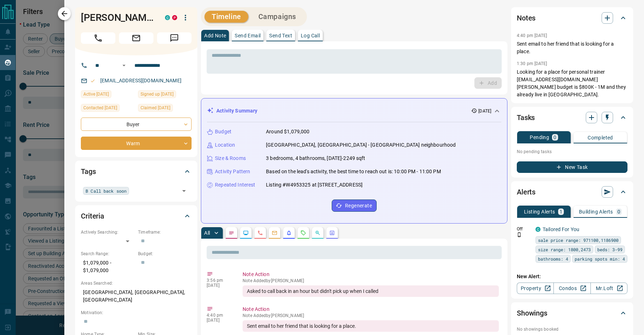 The height and width of the screenshot is (335, 644). I want to click on svg: Lead Browsing Activity, so click(246, 233).